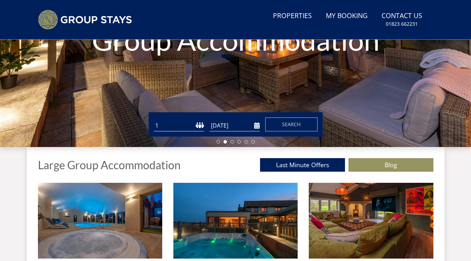 The height and width of the screenshot is (261, 471). Describe the element at coordinates (291, 125) in the screenshot. I see `button: Search` at that location.